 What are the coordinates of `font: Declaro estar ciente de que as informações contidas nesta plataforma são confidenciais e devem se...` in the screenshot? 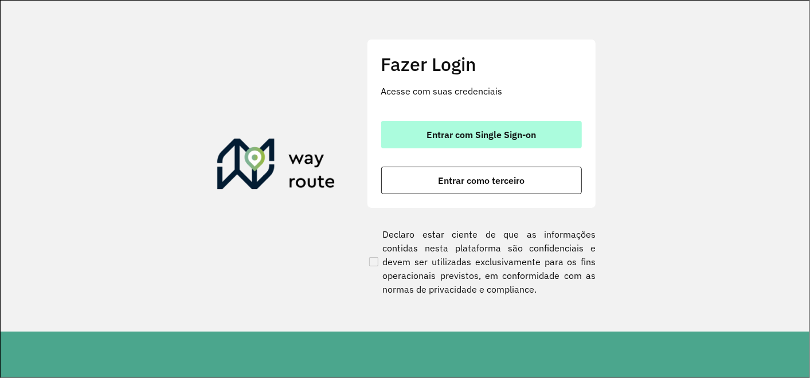 It's located at (490, 262).